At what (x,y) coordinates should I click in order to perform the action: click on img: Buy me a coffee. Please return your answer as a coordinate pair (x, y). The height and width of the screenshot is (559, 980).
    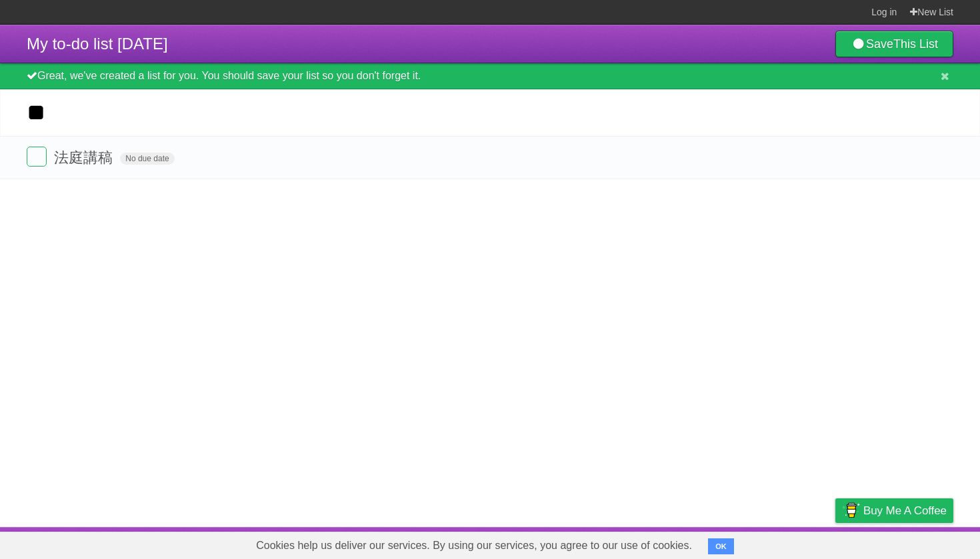
    Looking at the image, I should click on (851, 510).